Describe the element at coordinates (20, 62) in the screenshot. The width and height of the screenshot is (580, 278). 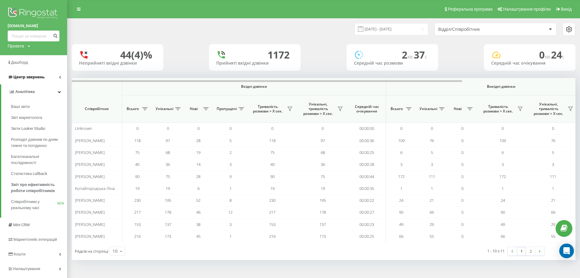
I see `span: Дашборд` at that location.